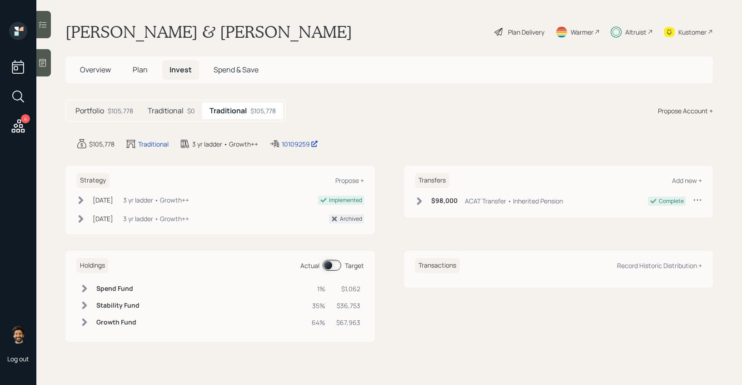 This screenshot has height=385, width=742. What do you see at coordinates (18, 334) in the screenshot?
I see `img: eric-schwartz-headshot.png` at bounding box center [18, 334].